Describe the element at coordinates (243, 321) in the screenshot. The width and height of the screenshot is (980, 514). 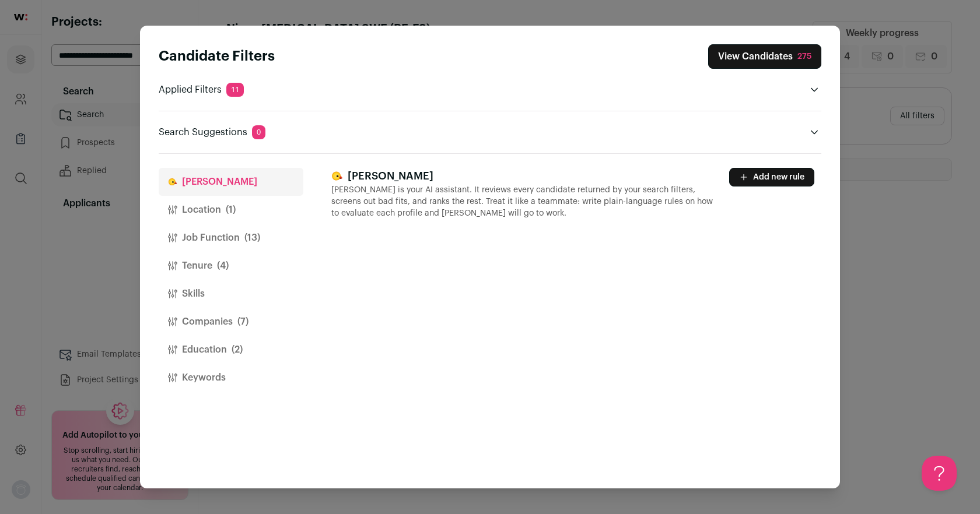
I see `span: (7)` at that location.